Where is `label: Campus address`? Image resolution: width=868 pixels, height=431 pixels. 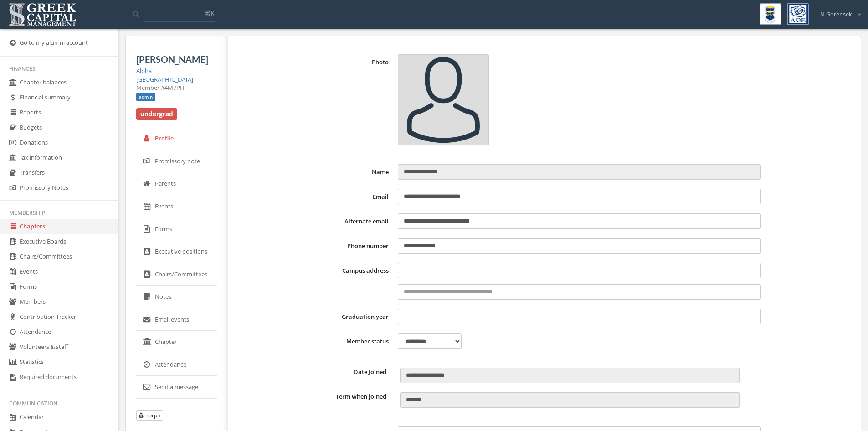
label: Campus address is located at coordinates (317, 281).